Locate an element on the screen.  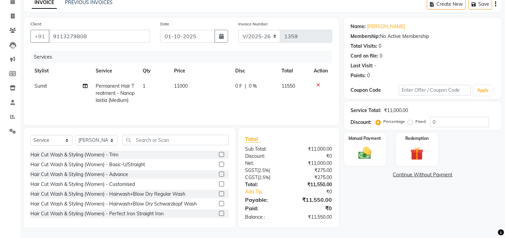
div: Hair Cut Wash & Styling (Women) - Hairwash+Blow Dry Schwarzkopf Wash is located at coordinates (114, 204).